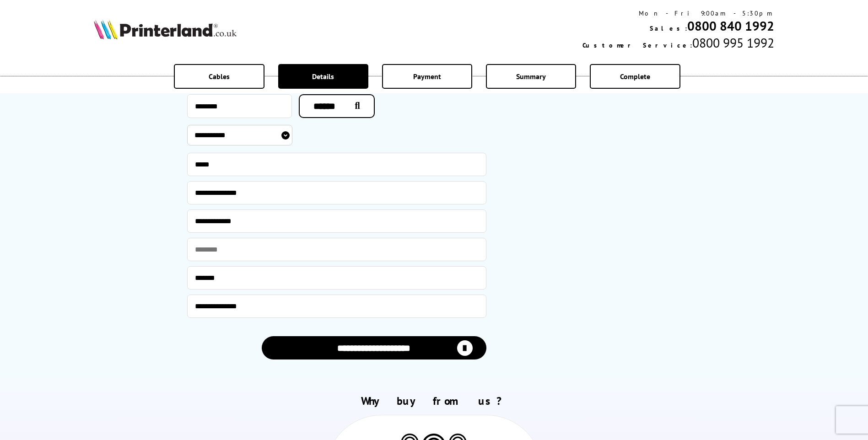 The height and width of the screenshot is (440, 868). I want to click on span: 0800 995 1992, so click(733, 42).